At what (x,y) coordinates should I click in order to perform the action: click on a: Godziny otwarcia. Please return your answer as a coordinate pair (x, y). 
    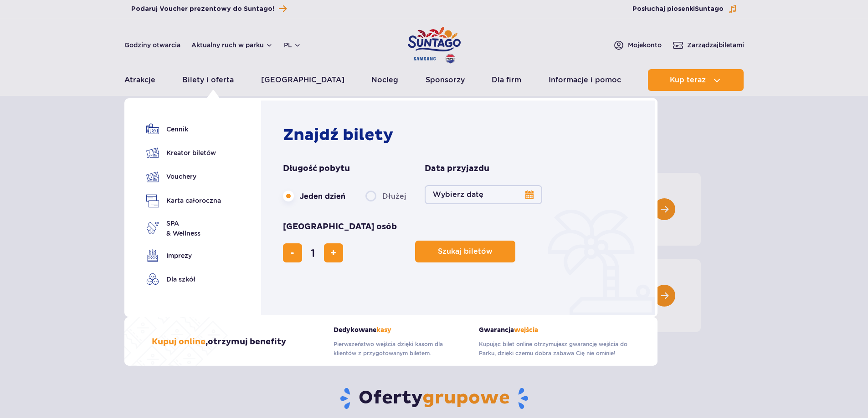
    Looking at the image, I should click on (152, 45).